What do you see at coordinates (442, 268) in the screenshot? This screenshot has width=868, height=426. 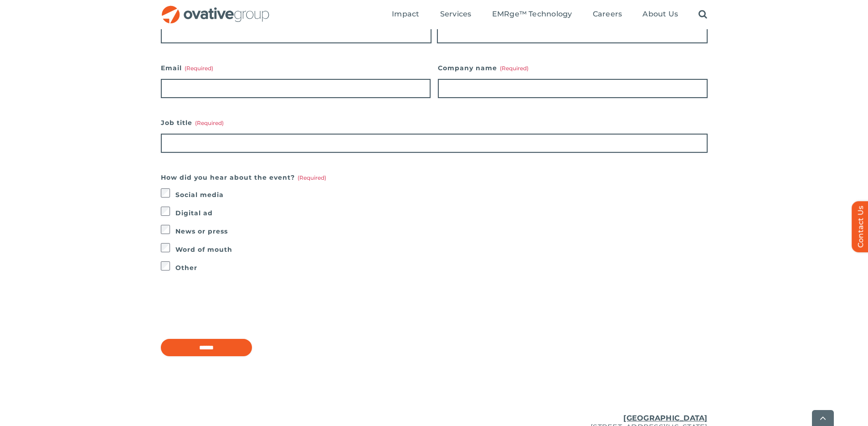 I see `label: Other` at bounding box center [442, 268].